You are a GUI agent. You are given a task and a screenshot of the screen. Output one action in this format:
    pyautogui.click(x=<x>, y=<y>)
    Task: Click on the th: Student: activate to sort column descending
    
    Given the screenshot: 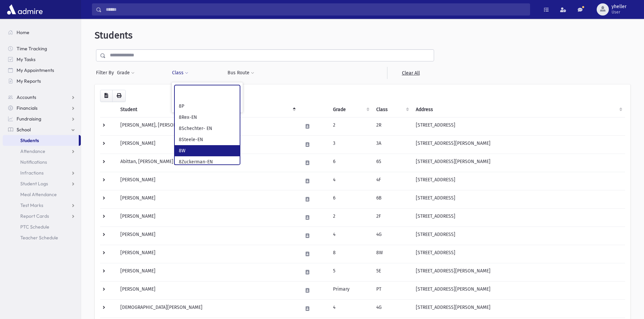 What is the action you would take?
    pyautogui.click(x=207, y=110)
    